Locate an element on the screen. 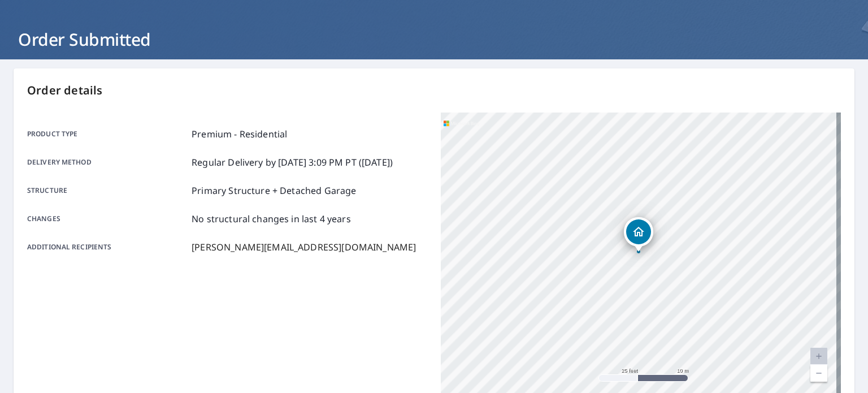 The width and height of the screenshot is (868, 393). p: Order details is located at coordinates (434, 90).